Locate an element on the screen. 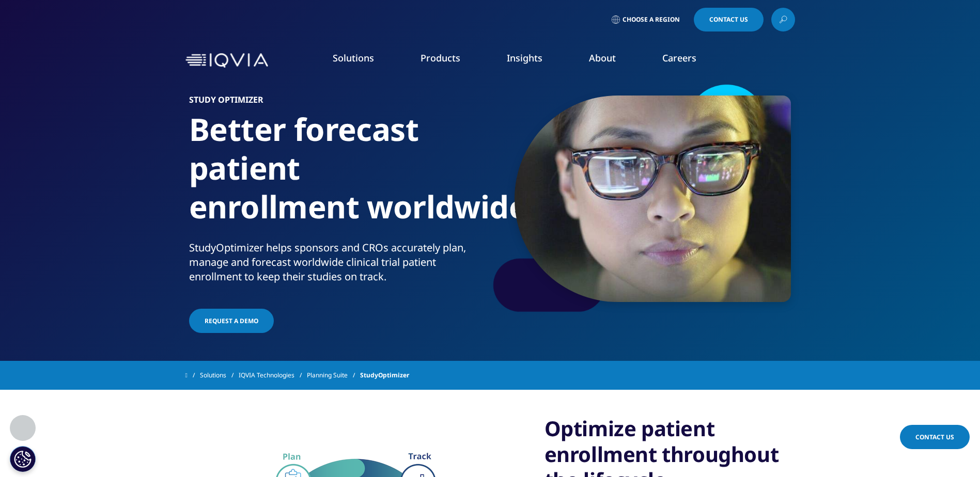  img: 1075_woman-at-work.jpg is located at coordinates (653, 199).